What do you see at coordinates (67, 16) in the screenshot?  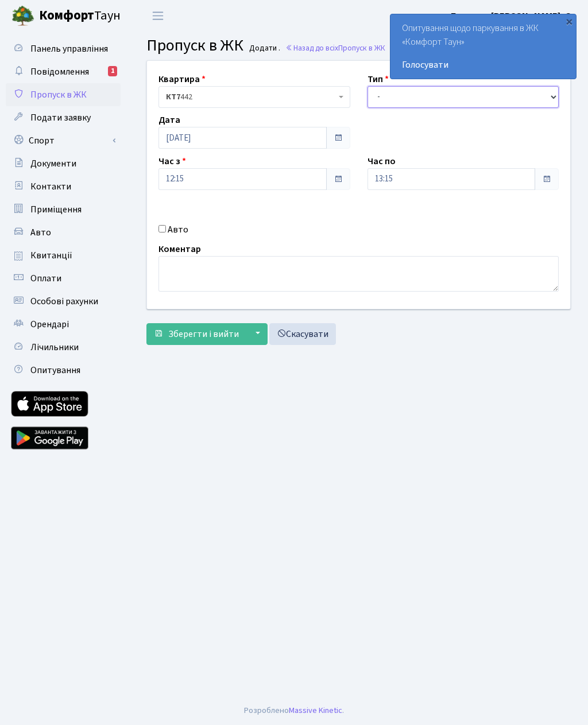 I see `b: Комфорт` at bounding box center [67, 16].